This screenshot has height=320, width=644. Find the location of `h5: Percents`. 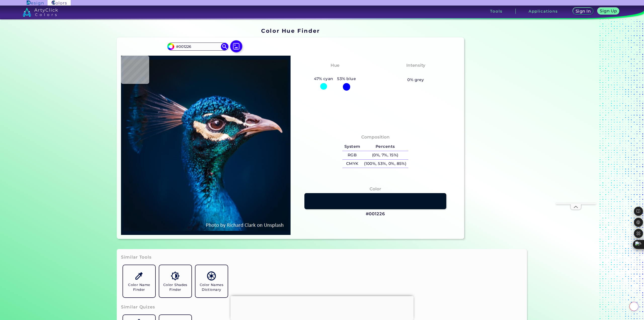

h5: Percents is located at coordinates (385, 146).